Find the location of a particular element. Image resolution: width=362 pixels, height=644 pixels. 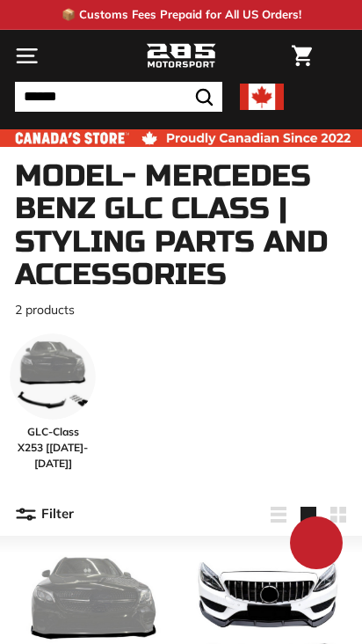

input: Search is located at coordinates (119, 97).